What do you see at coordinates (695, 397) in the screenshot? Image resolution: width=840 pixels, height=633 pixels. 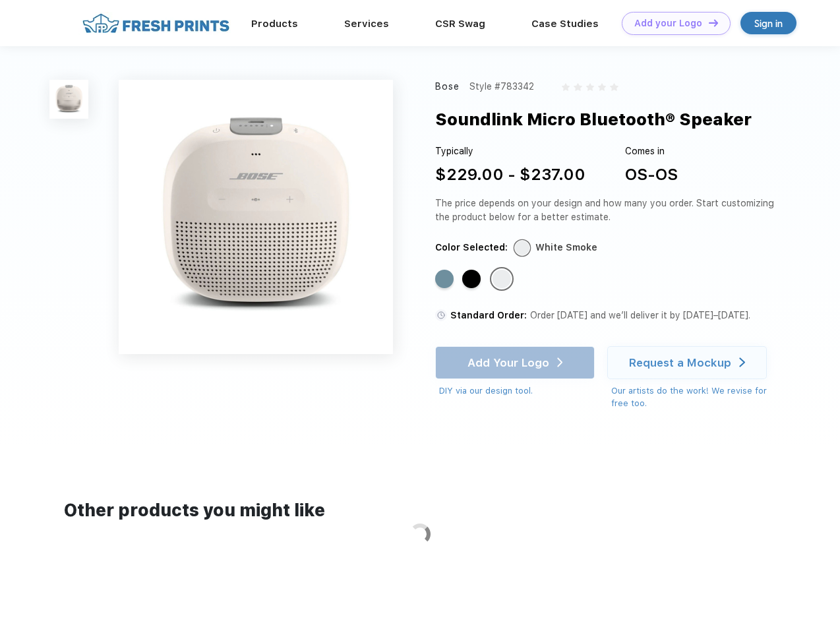 I see `div: Our artists do the work! We revise for free too.` at bounding box center [695, 397].